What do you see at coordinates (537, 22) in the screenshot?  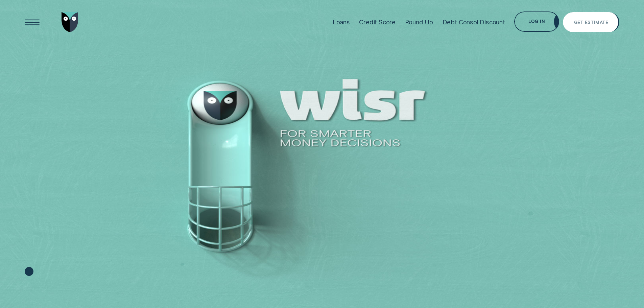 I see `button: Log in` at bounding box center [537, 22].